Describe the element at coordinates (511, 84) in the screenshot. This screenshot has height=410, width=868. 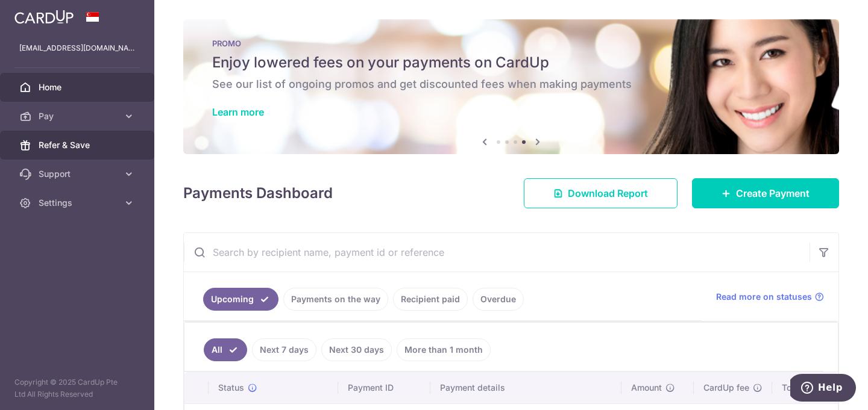
I see `h6: See our list of ongoing promos and get discounted fees when making payments` at that location.